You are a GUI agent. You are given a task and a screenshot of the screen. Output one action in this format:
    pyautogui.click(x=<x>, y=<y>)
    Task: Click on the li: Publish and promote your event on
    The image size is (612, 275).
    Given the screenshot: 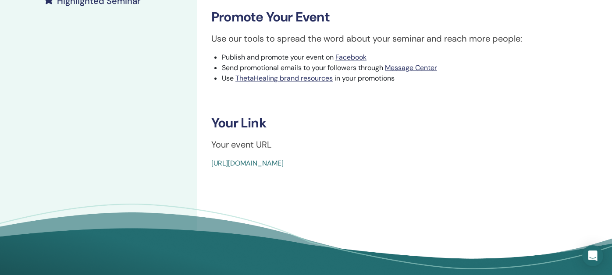 What is the action you would take?
    pyautogui.click(x=406, y=57)
    